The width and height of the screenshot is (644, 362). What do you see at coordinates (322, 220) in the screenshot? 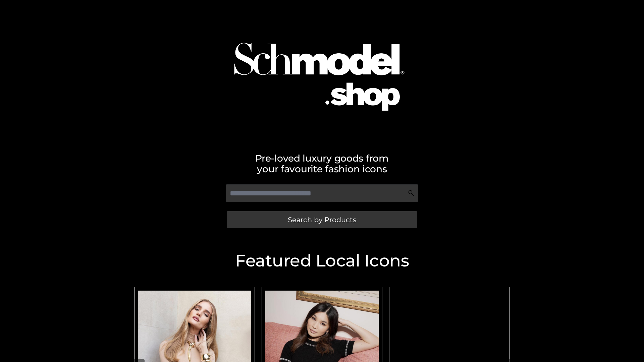
I see `span: Search by Products` at bounding box center [322, 220].